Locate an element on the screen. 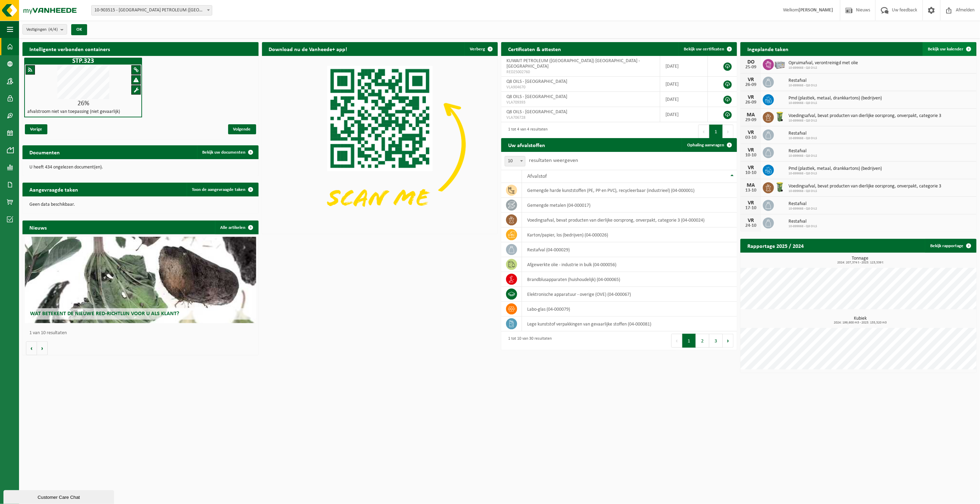  button: 3 is located at coordinates (716, 341).